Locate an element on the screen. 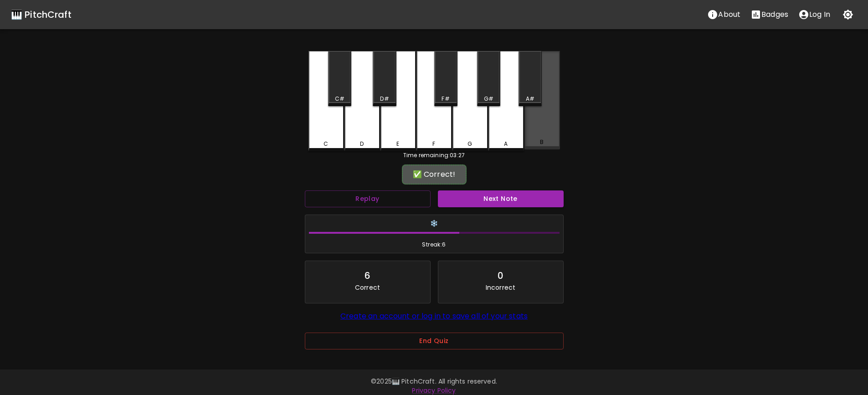  div: E is located at coordinates (398, 144).